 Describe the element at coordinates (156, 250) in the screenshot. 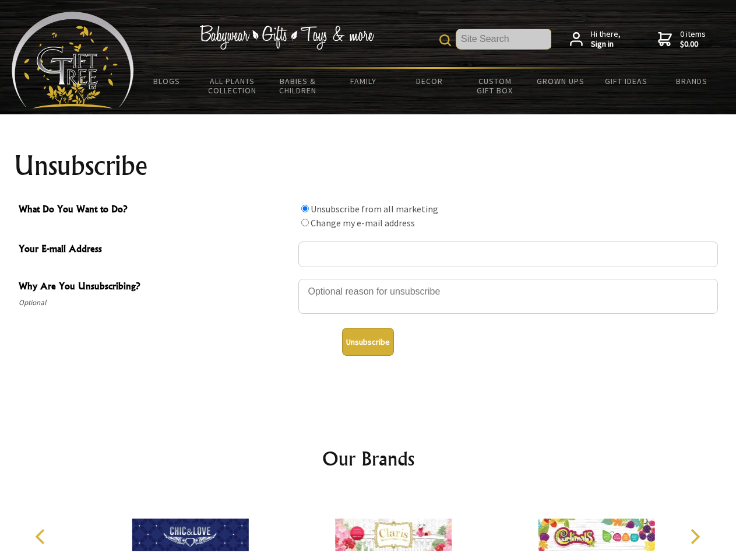

I see `span: Your E-mail Address` at that location.